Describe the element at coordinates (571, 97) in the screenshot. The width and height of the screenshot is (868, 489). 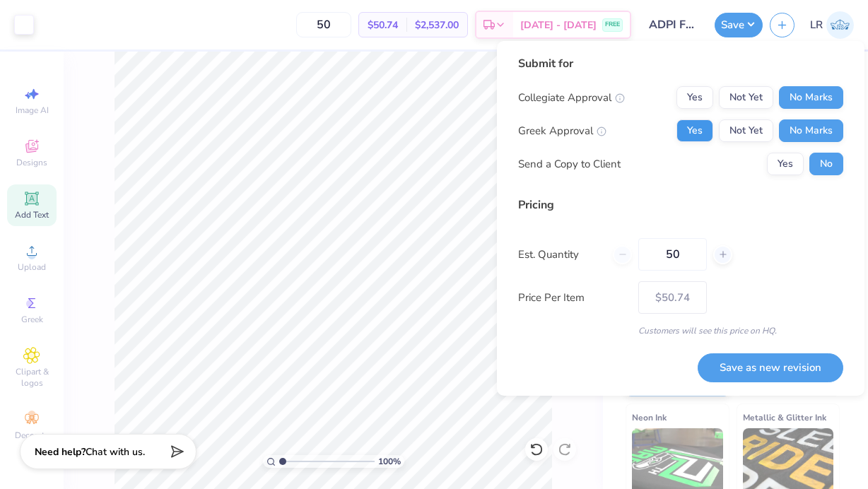
I see `div: Collegiate Approval` at that location.